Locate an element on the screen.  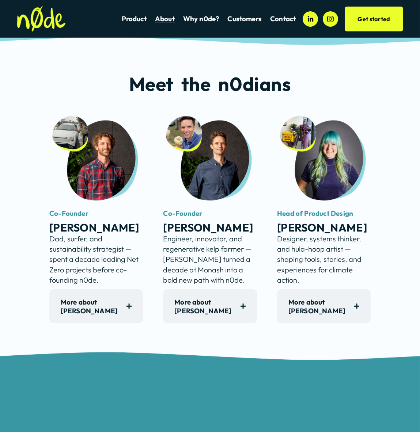
a: About is located at coordinates (165, 19).